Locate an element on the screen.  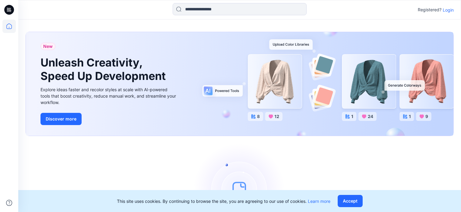
p: This site uses cookies. By continuing to browse the site, you are agreeing to our use of cookies. is located at coordinates (224, 201).